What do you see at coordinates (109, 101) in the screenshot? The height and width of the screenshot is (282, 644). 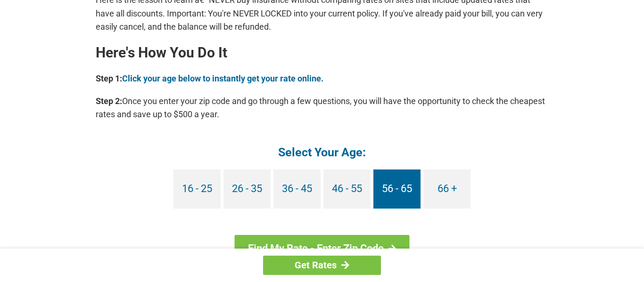 I see `b: Step 2:` at bounding box center [109, 101].